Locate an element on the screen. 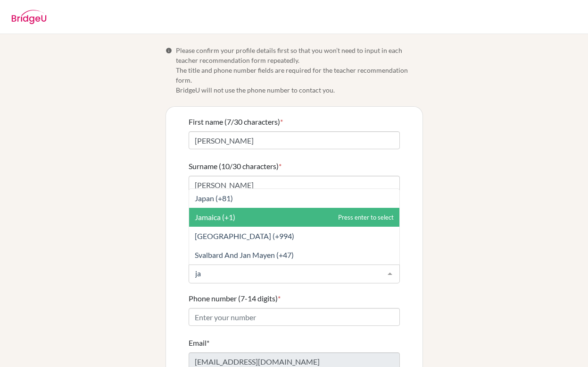  span: Please confirm your profile details first so that you won’t need to input in each teacher recomme... is located at coordinates (299, 70).